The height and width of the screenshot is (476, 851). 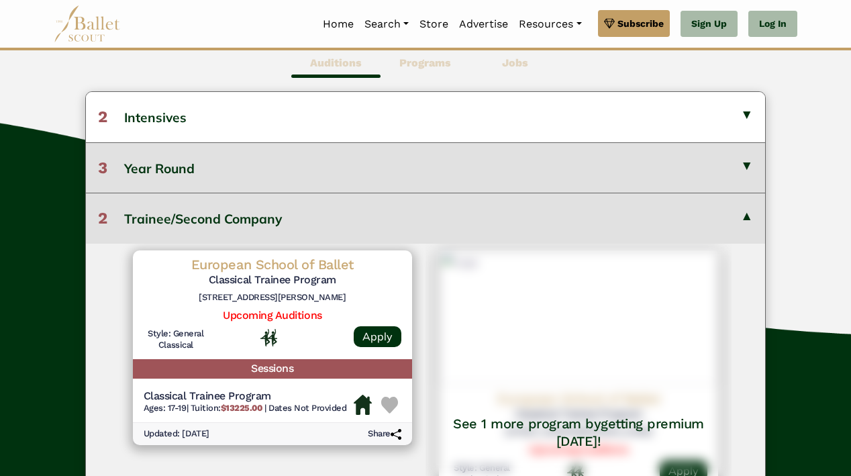 What do you see at coordinates (425, 62) in the screenshot?
I see `b: Programs` at bounding box center [425, 62].